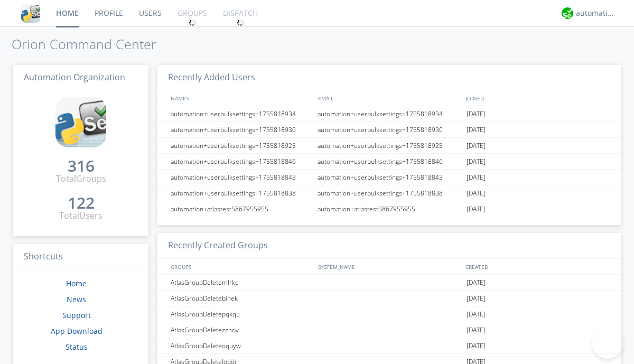  What do you see at coordinates (241, 97) in the screenshot?
I see `div: NAMES` at bounding box center [241, 97].